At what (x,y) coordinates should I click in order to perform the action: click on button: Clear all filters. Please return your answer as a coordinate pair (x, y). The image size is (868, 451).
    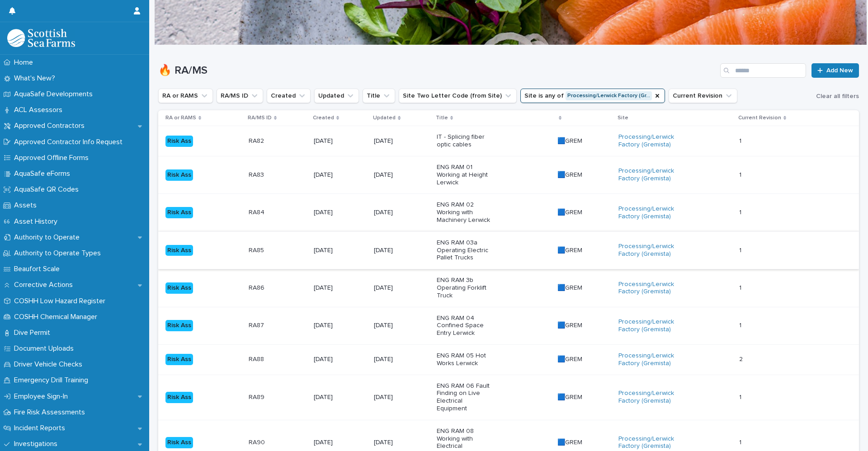
    Looking at the image, I should click on (836, 96).